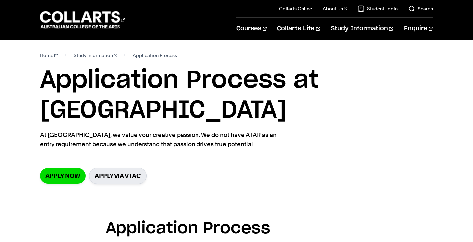 The height and width of the screenshot is (242, 473). What do you see at coordinates (335, 9) in the screenshot?
I see `a: About Us` at bounding box center [335, 9].